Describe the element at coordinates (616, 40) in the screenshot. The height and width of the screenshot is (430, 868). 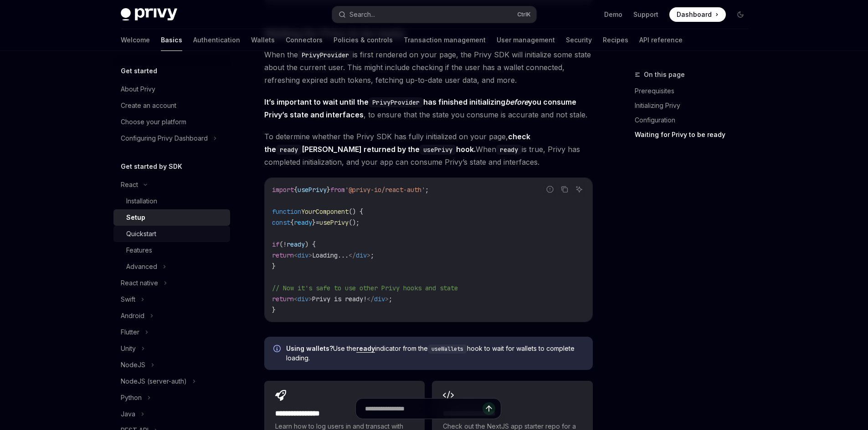
I see `a: Recipes` at that location.